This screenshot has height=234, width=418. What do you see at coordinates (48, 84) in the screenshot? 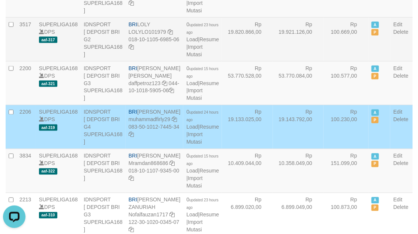
I see `span: aaf-321` at bounding box center [48, 84].